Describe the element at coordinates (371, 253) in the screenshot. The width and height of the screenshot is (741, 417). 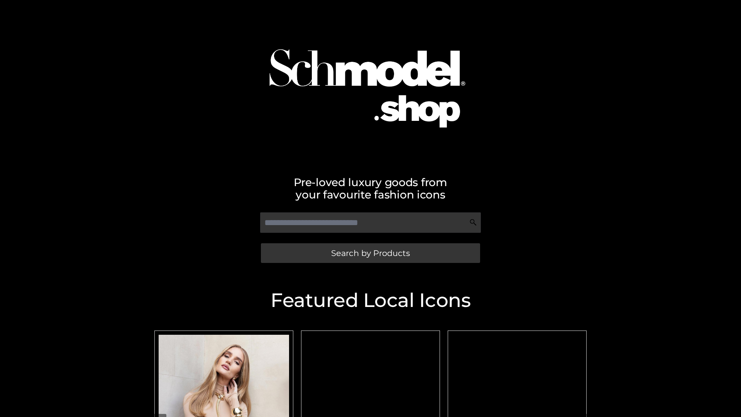
I see `a: Search by Products` at that location.